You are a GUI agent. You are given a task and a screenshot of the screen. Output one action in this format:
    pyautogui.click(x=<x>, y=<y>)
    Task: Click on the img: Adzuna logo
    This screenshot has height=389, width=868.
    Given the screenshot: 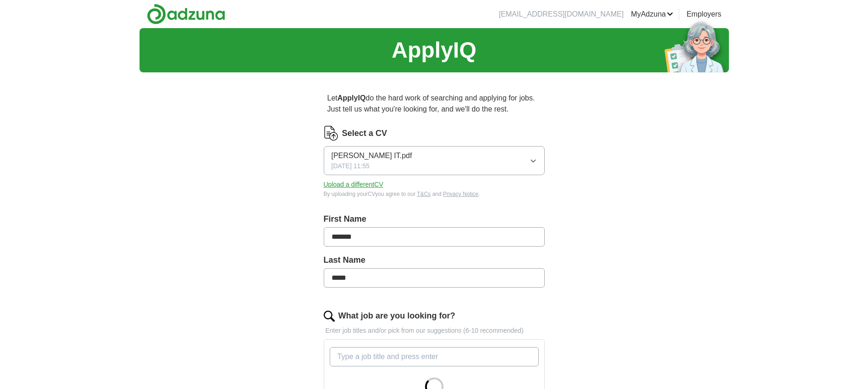 What is the action you would take?
    pyautogui.click(x=186, y=14)
    